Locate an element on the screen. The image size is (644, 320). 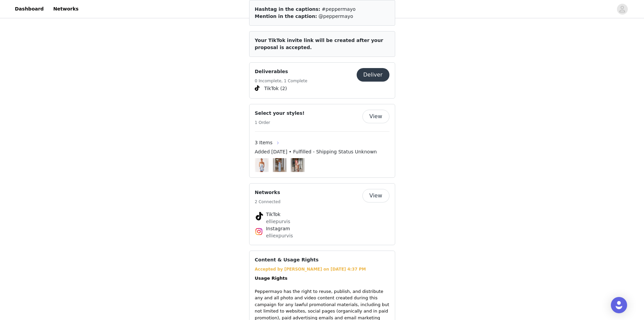
h5: 2 Connected is located at coordinates (268, 202).